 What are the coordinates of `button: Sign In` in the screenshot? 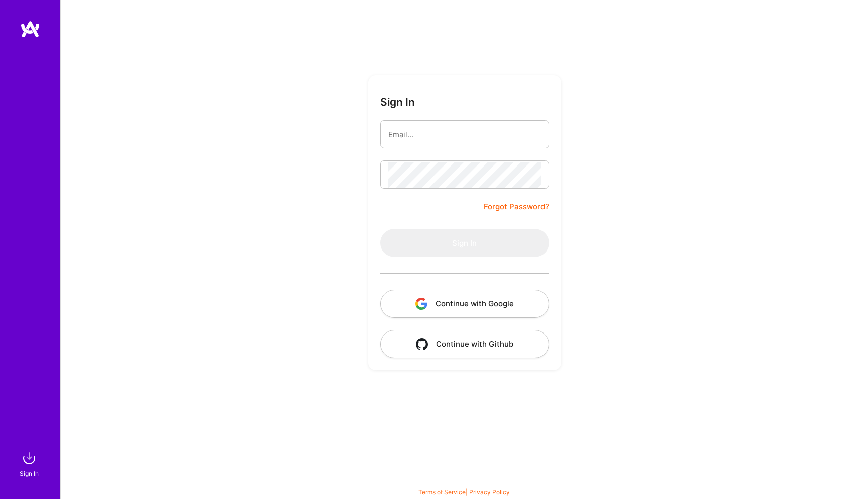 It's located at (465, 243).